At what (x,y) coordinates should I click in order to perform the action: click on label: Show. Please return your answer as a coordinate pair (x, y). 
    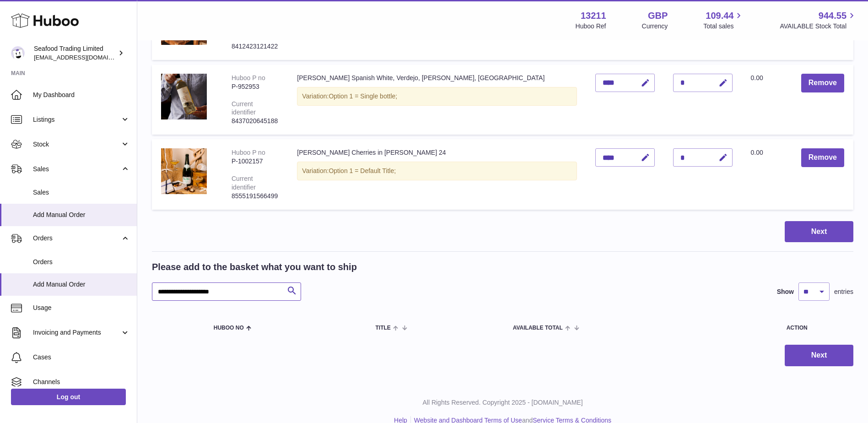
    Looking at the image, I should click on (785, 291).